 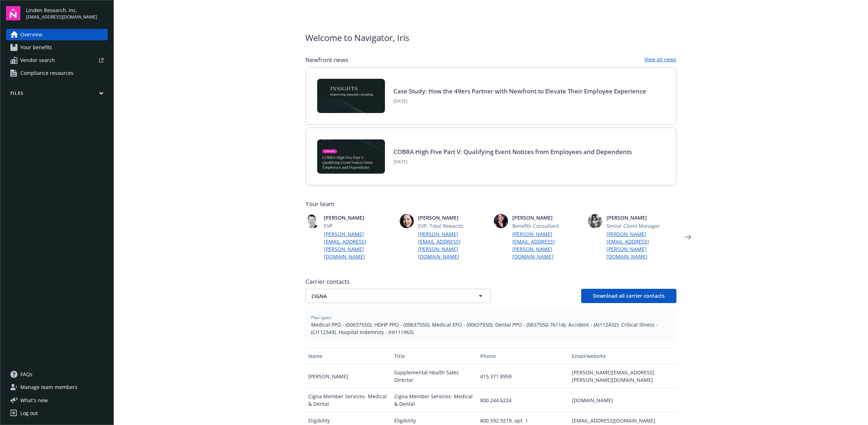 I want to click on span: Medical PPO - (00637550), HDHP PPO - (00637550), Medical EPO - (00637550), Dental PPO - (0637550-..., so click(x=491, y=329).